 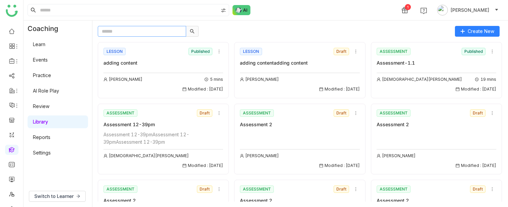 I want to click on img: logo, so click(x=12, y=11).